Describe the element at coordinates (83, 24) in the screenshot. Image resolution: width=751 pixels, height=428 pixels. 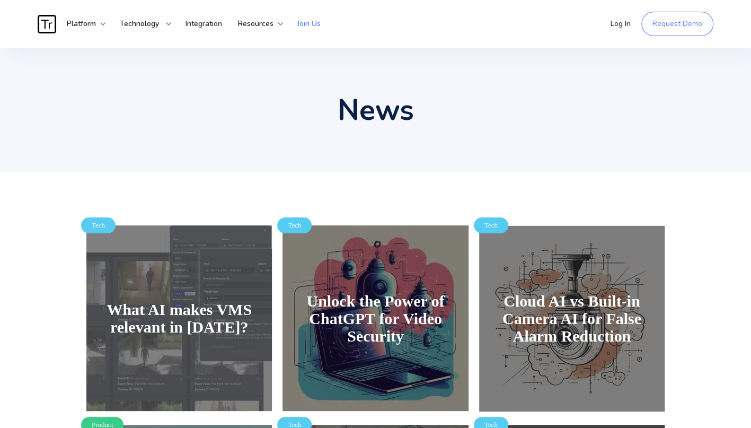
I see `div: Platform` at that location.